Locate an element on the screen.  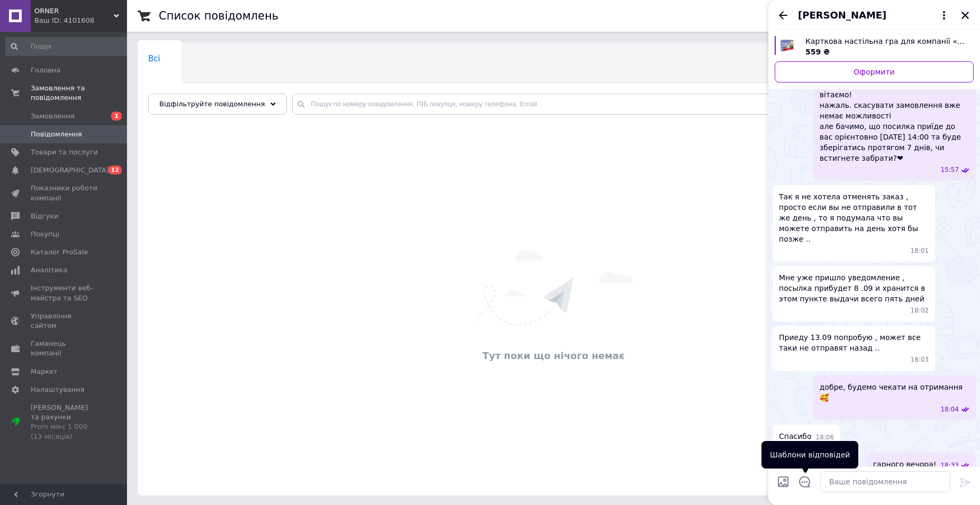
span: 18:04 06.09.2025 is located at coordinates (949, 409).